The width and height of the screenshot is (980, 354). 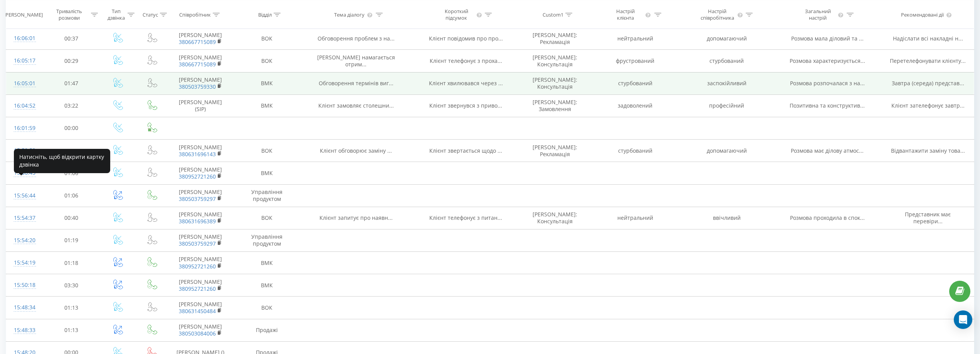 I want to click on span: Клієнт звернувся з приво..., so click(x=465, y=105).